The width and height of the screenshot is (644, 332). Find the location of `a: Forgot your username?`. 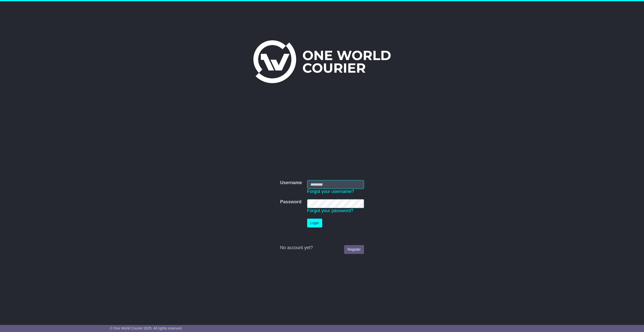

a: Forgot your username? is located at coordinates (331, 191).